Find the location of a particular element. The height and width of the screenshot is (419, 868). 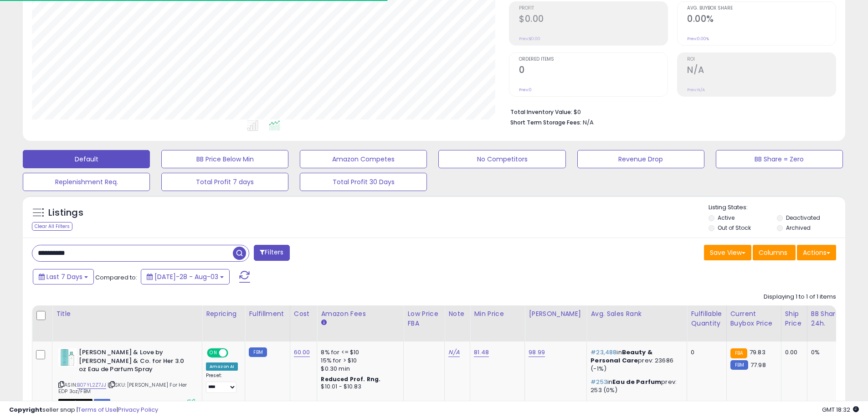

div: Fulfillment is located at coordinates (267, 314).